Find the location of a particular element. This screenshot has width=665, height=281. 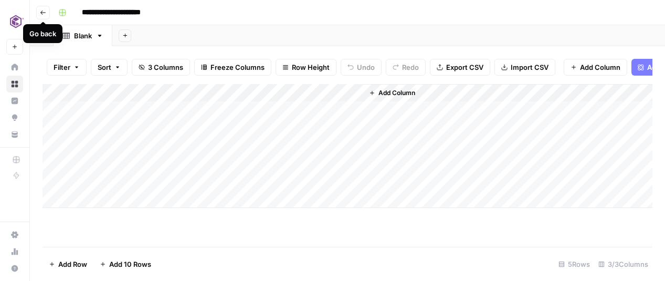

button: Undo is located at coordinates (361, 67).